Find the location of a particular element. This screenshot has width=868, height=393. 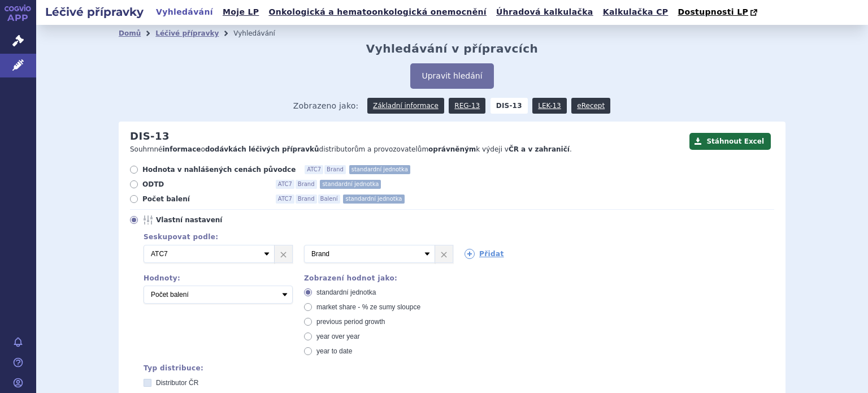

span: Počet balení is located at coordinates (204, 199).